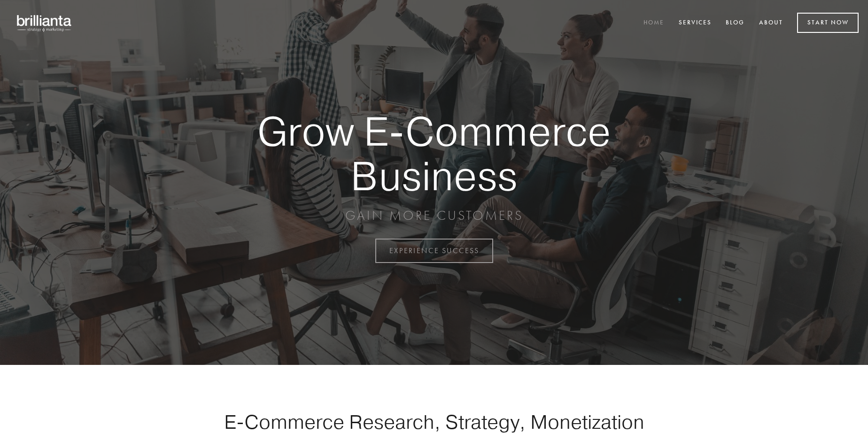 This screenshot has width=868, height=441. I want to click on p: GAIN MORE CUSTOMERS, so click(434, 215).